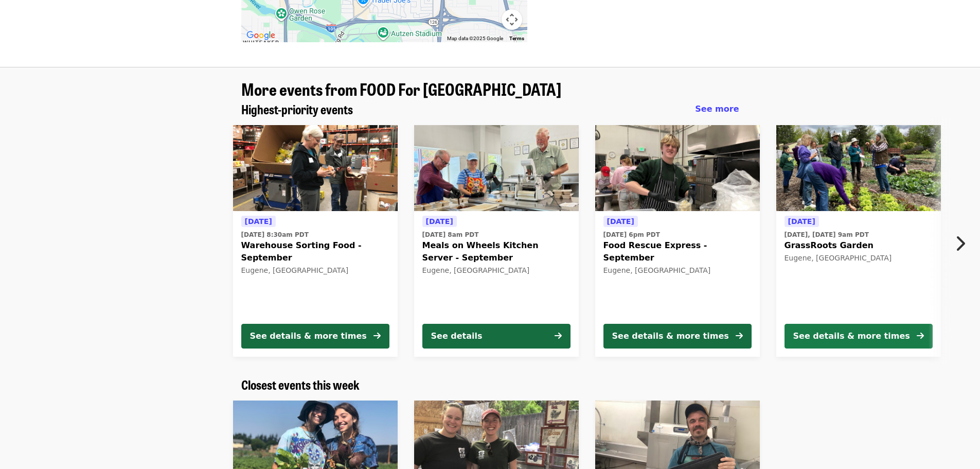 The height and width of the screenshot is (469, 980). What do you see at coordinates (496, 168) in the screenshot?
I see `img: Meals on Wheels Kitchen Server - September organized by FOOD For Lane County` at bounding box center [496, 168].